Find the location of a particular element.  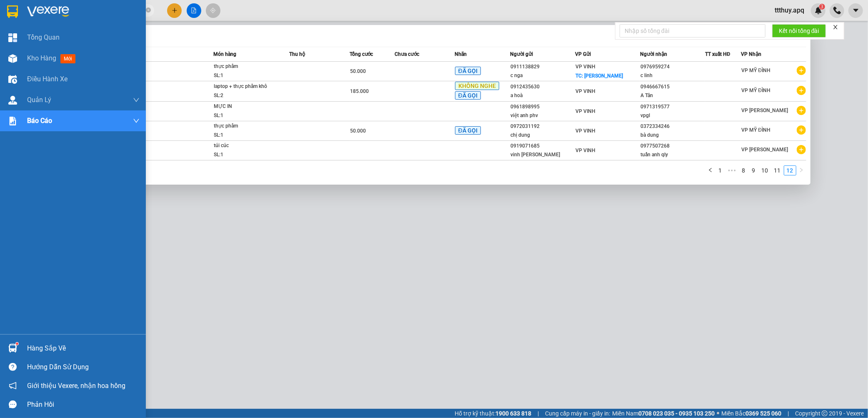

button: Kết nối tổng đài is located at coordinates (798, 31).